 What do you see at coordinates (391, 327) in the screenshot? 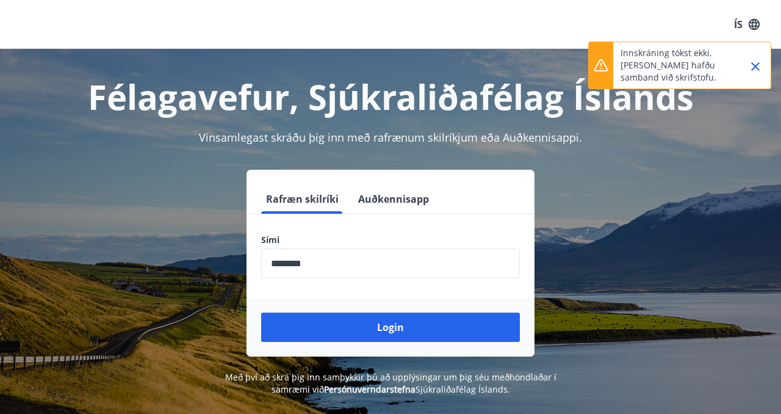
I see `button: Login` at bounding box center [391, 327].